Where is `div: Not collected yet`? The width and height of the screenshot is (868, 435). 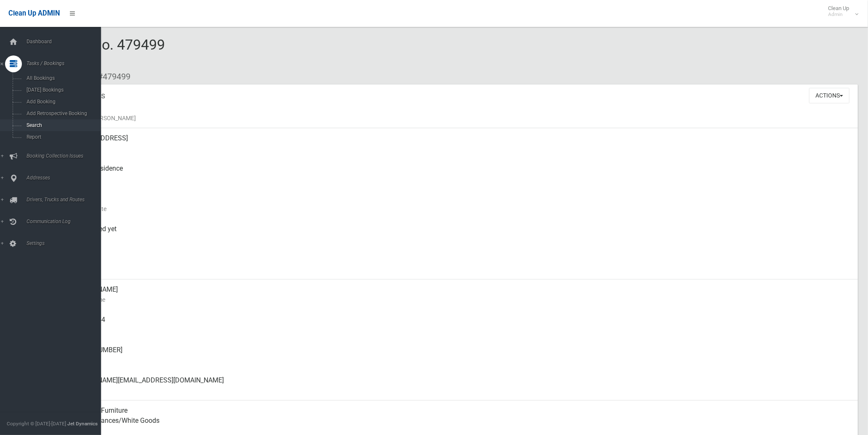
div: Not collected yet is located at coordinates (459, 234).